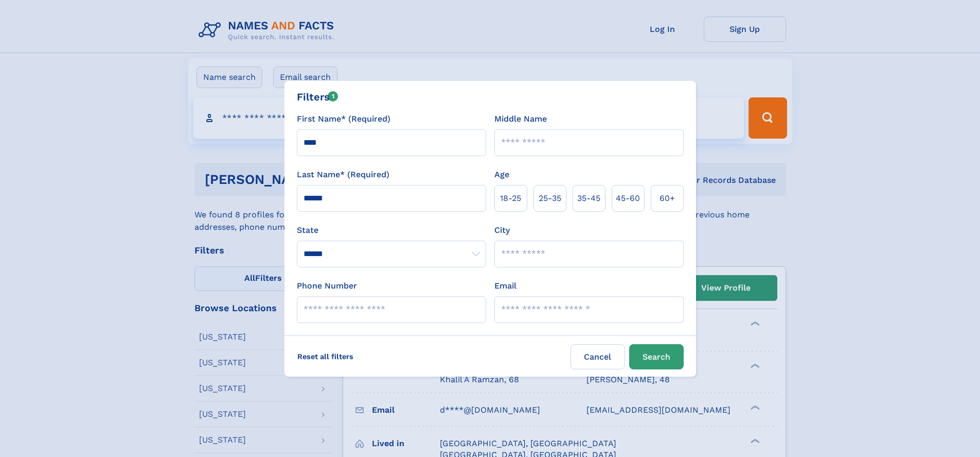  I want to click on label: Last Name* (Required), so click(343, 174).